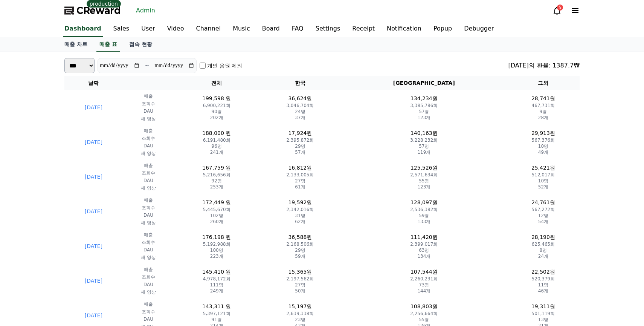  I want to click on p: 28,190원, so click(543, 237).